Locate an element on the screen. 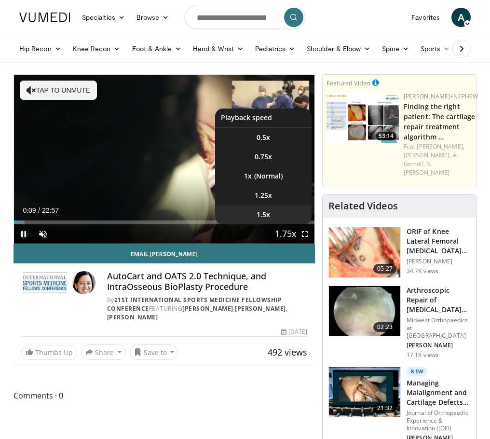 Image resolution: width=490 pixels, height=439 pixels. span: Comments 0 is located at coordinates (164, 395).